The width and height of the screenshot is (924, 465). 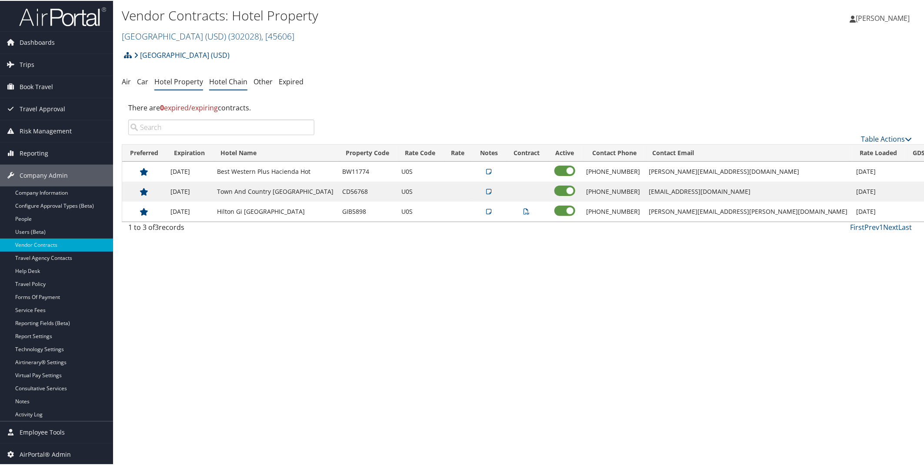 What do you see at coordinates (63, 16) in the screenshot?
I see `img: airportal-logo.png` at bounding box center [63, 16].